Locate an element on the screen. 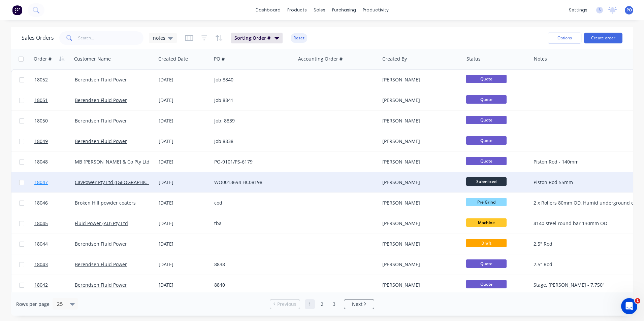 The width and height of the screenshot is (644, 321). div: cod is located at coordinates (252, 203).